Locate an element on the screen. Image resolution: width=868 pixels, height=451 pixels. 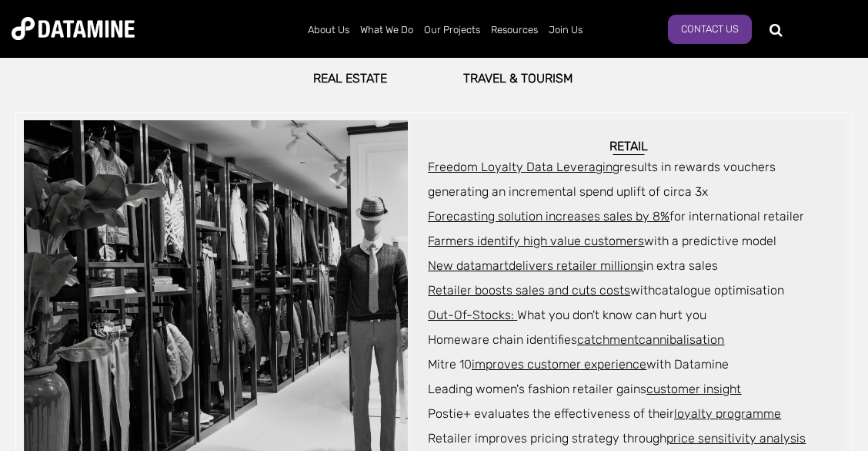
h6: Retail is located at coordinates (628, 147).